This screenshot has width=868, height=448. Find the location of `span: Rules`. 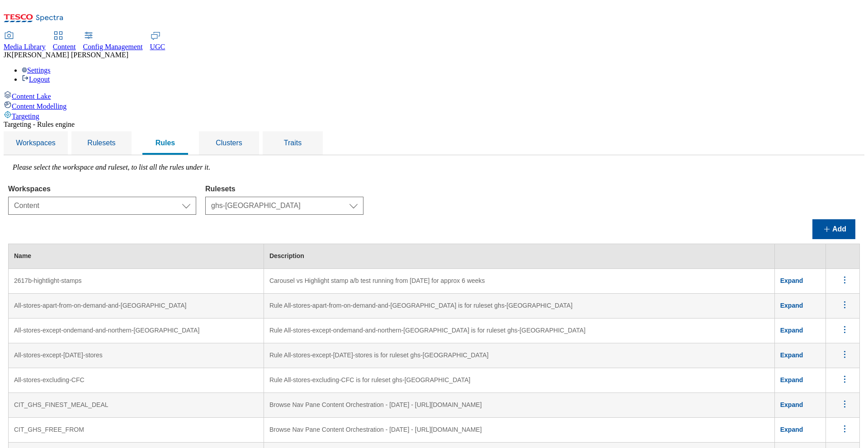

span: Rules is located at coordinates (165, 143).